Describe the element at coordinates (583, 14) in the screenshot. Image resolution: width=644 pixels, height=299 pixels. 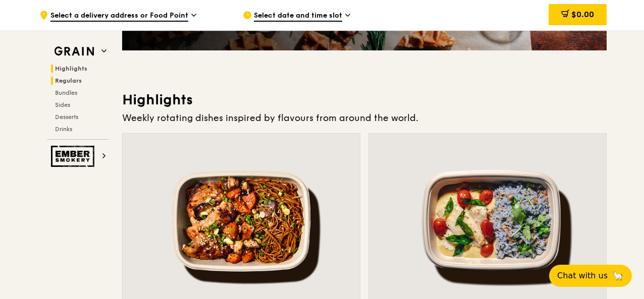
I see `span: $0.00` at that location.